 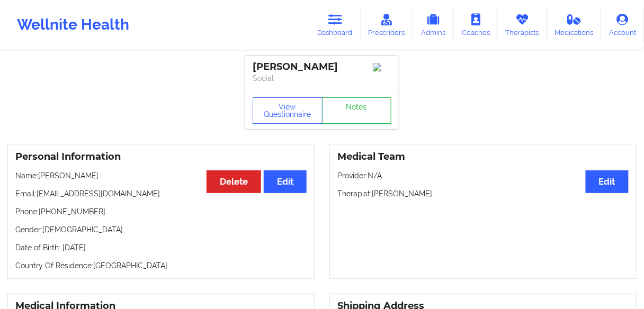 What do you see at coordinates (476, 25) in the screenshot?
I see `a: Coaches` at bounding box center [476, 25].